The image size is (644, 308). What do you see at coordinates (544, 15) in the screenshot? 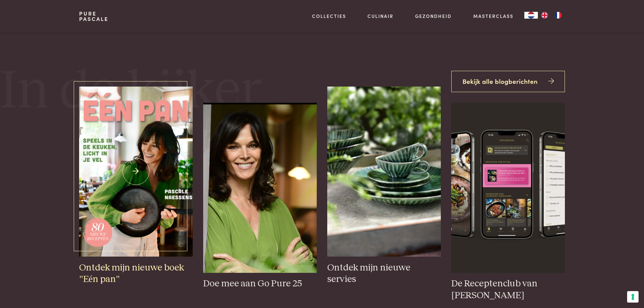
I see `a: EN` at bounding box center [544, 15].